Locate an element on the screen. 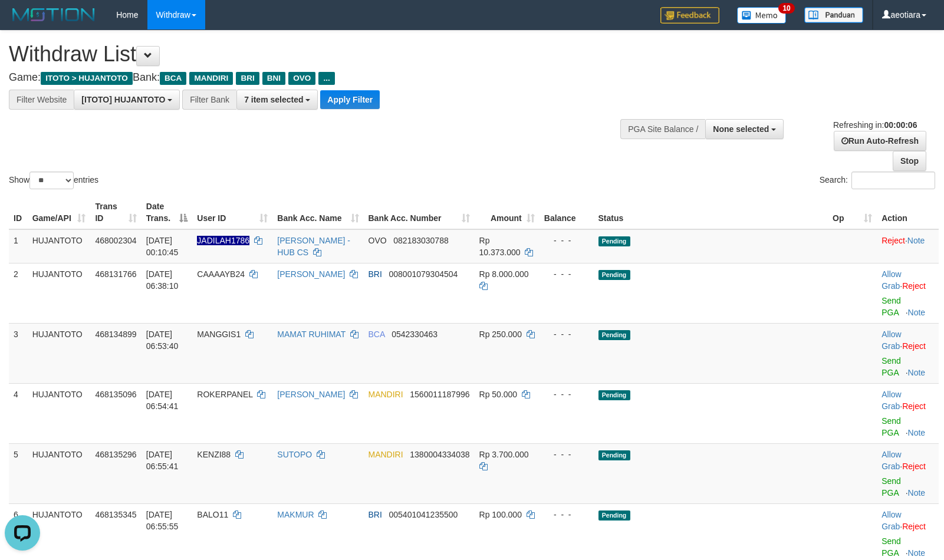 The height and width of the screenshot is (560, 944). a: SUTOPO is located at coordinates (294, 454).